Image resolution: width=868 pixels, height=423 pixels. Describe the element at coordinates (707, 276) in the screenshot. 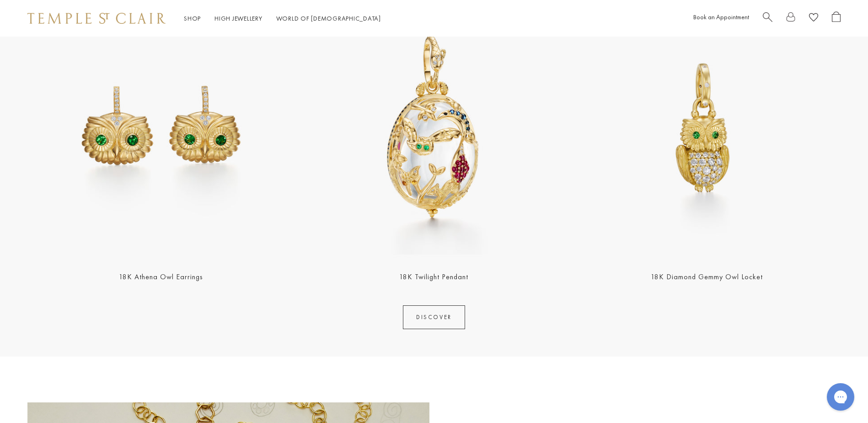

I see `a: 18K Diamond Gemmy Owl Locket` at that location.